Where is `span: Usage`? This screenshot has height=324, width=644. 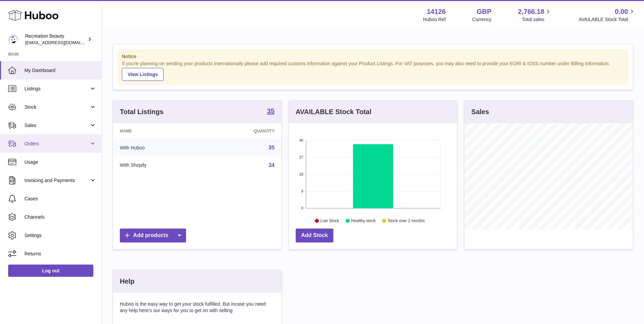 span: Usage is located at coordinates (61, 162).